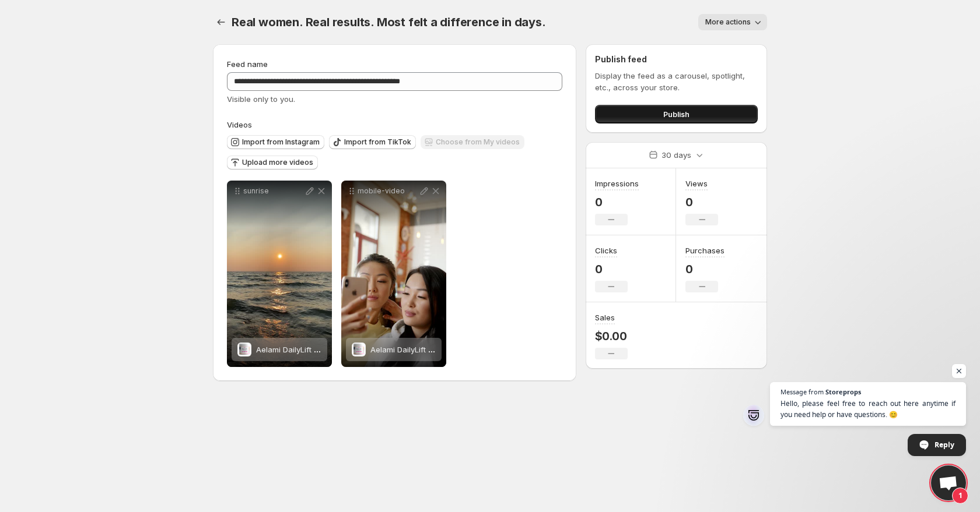 This screenshot has width=980, height=512. What do you see at coordinates (394, 274) in the screenshot?
I see `div: mobile-videoAelami DailyLift Creatine ComplexAelami DailyLift Creatine Complex` at bounding box center [394, 274].